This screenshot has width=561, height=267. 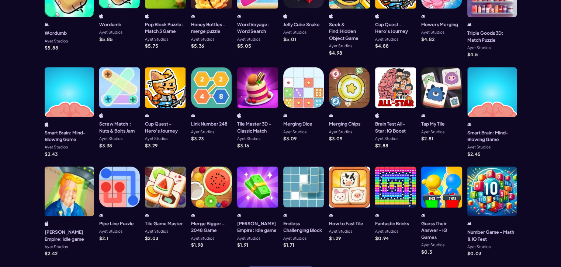 I want to click on p: $ 3.23, so click(x=197, y=138).